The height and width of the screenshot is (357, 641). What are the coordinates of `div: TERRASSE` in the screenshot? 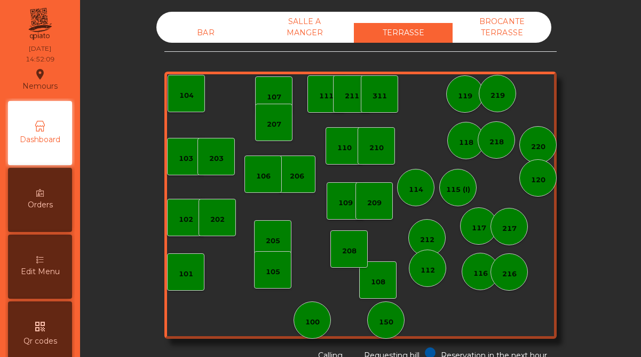 It's located at (403, 33).